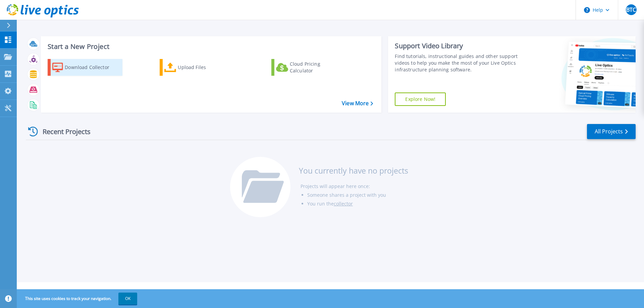  Describe the element at coordinates (354, 171) in the screenshot. I see `h3: You currently have no projects` at that location.